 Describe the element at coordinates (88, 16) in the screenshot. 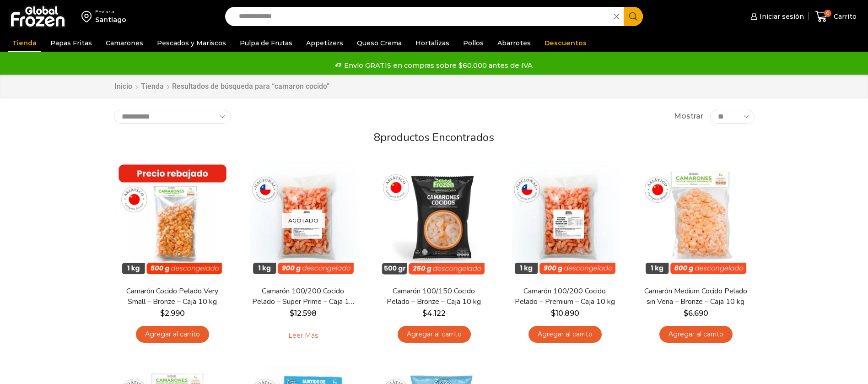

I see `img: address-field-icon.svg` at that location.